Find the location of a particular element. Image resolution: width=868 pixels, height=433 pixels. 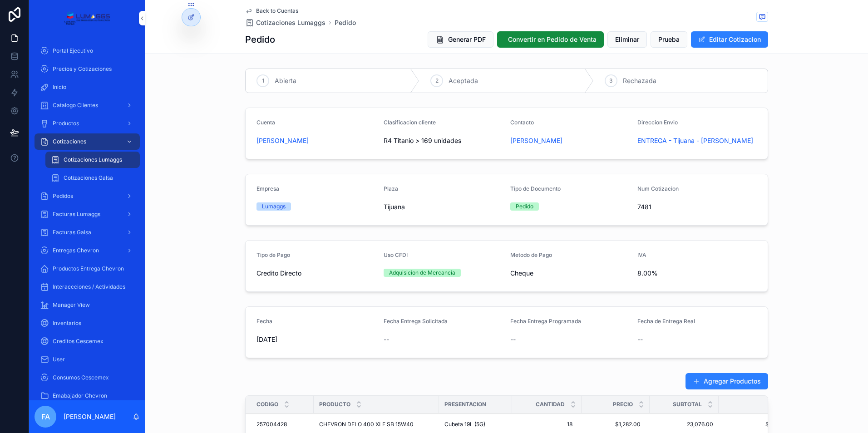

span: 23,076.00 is located at coordinates (684, 425).